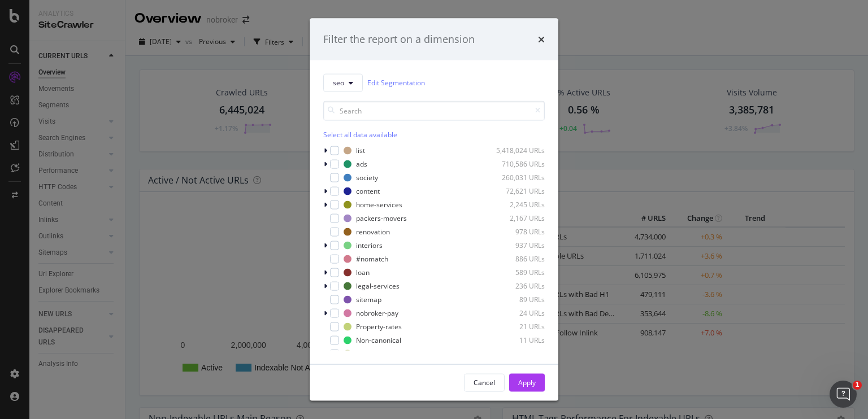 The height and width of the screenshot is (419, 868). I want to click on span: 1, so click(858, 385).